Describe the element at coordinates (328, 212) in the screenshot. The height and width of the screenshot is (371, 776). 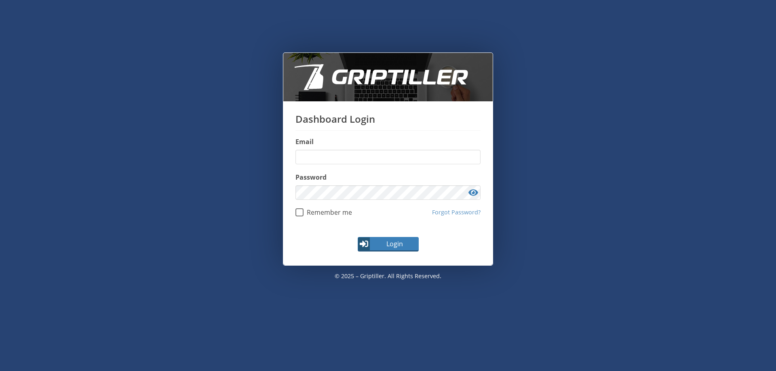
I see `span: Remember me` at that location.